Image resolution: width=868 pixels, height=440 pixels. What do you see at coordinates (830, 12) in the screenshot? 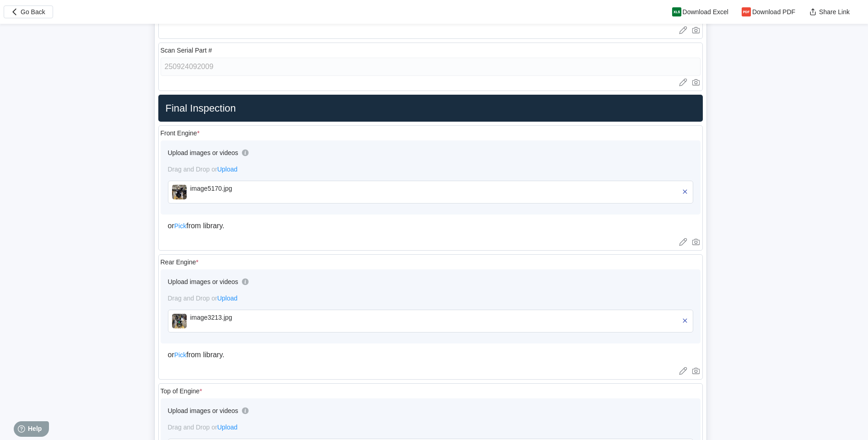
I see `button: Share Link` at bounding box center [830, 12].